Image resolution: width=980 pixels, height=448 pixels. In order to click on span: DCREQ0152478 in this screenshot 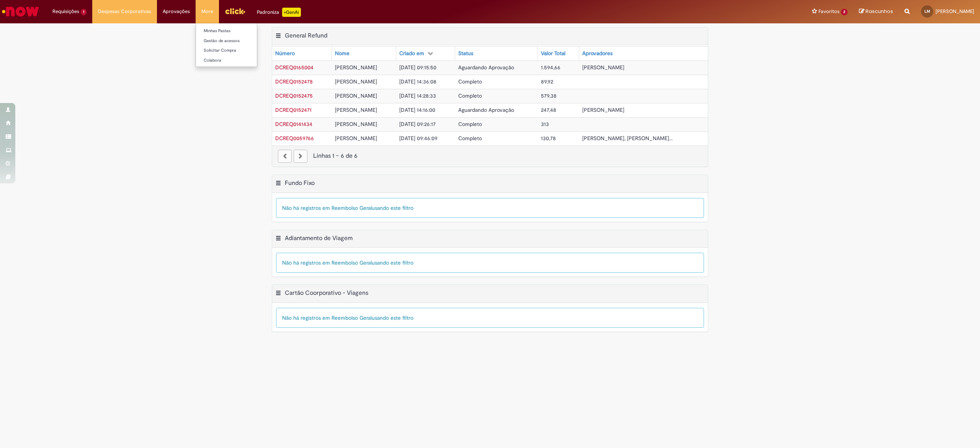, I will do `click(294, 81)`.